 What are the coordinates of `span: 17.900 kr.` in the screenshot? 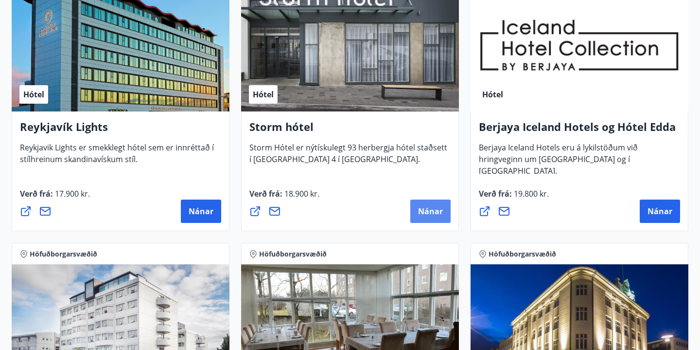 It's located at (72, 194).